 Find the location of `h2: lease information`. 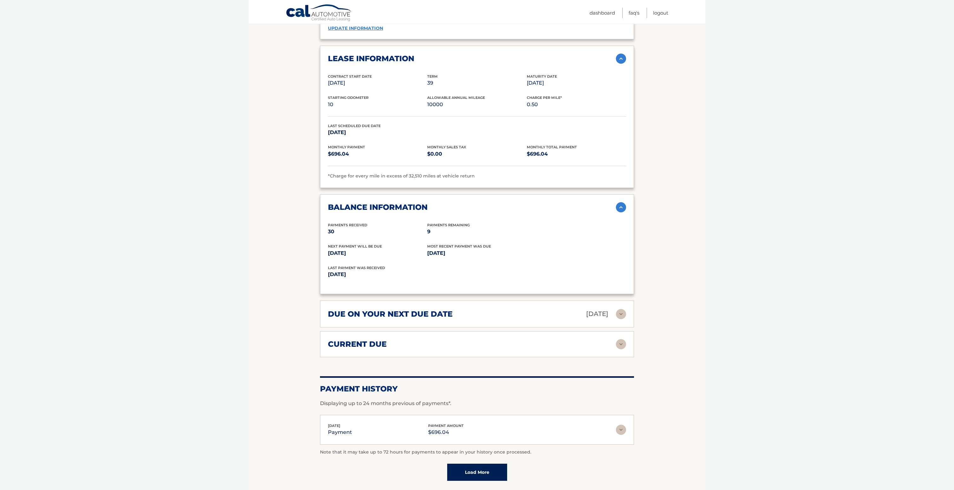

h2: lease information is located at coordinates (371, 59).